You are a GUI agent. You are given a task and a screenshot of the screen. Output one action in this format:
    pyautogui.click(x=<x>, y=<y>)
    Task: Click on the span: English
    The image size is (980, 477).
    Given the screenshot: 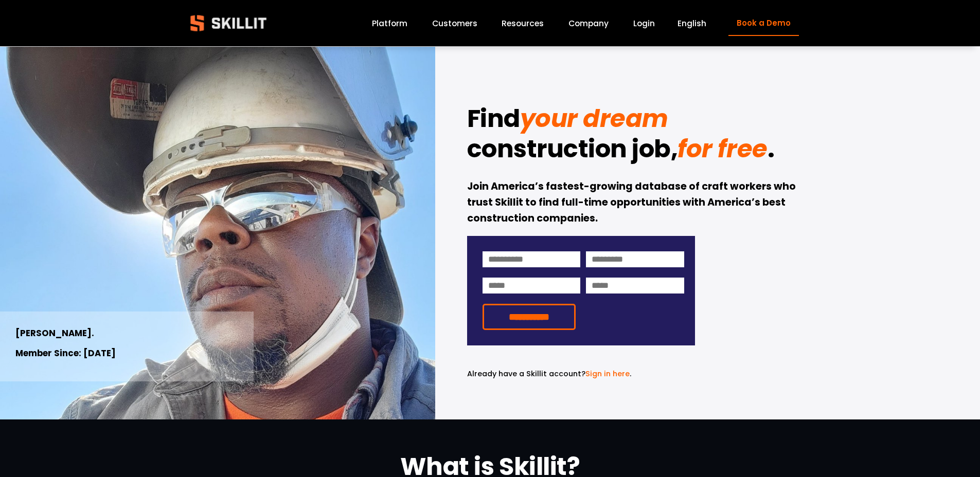 What is the action you would take?
    pyautogui.click(x=692, y=23)
    